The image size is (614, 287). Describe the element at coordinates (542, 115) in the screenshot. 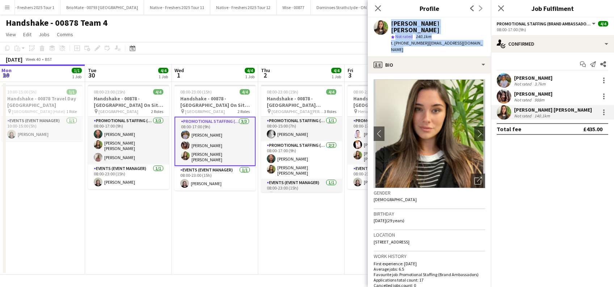

I see `div: 140.1km` at that location.